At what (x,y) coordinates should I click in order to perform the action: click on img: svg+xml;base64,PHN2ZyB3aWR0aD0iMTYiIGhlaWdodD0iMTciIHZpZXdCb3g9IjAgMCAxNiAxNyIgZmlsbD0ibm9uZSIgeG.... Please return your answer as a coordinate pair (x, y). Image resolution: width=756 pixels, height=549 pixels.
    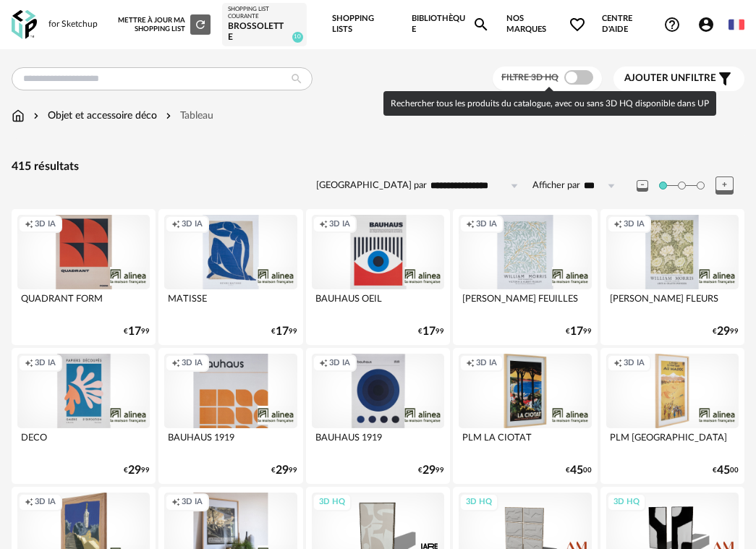
    Looking at the image, I should click on (18, 116).